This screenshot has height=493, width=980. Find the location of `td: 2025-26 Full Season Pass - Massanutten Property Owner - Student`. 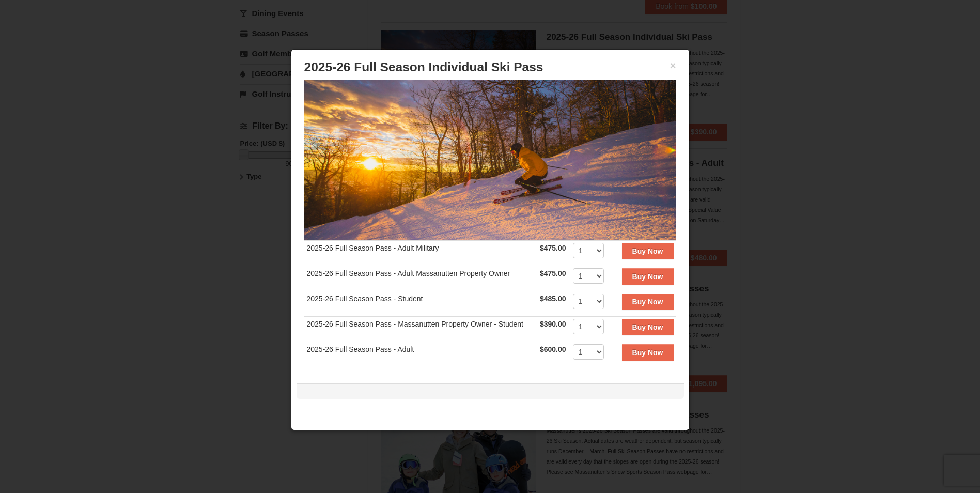

td: 2025-26 Full Season Pass - Massanutten Property Owner - Student is located at coordinates (421, 329).